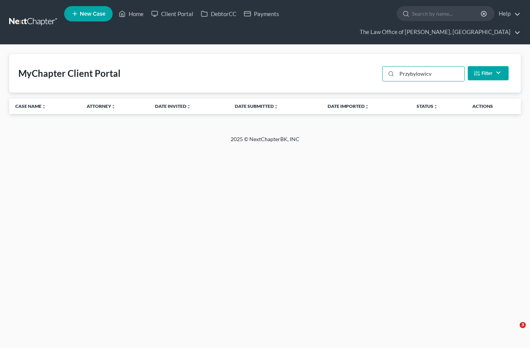 Image resolution: width=530 pixels, height=348 pixels. I want to click on a: Case Nameunfold_more, so click(31, 106).